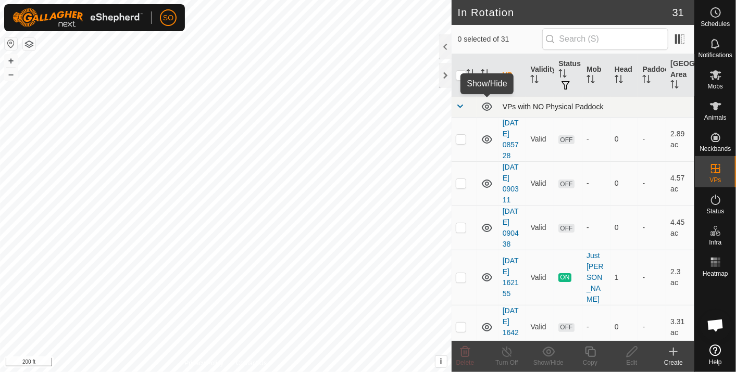 The height and width of the screenshot is (372, 736). I want to click on span: Delete, so click(465, 363).